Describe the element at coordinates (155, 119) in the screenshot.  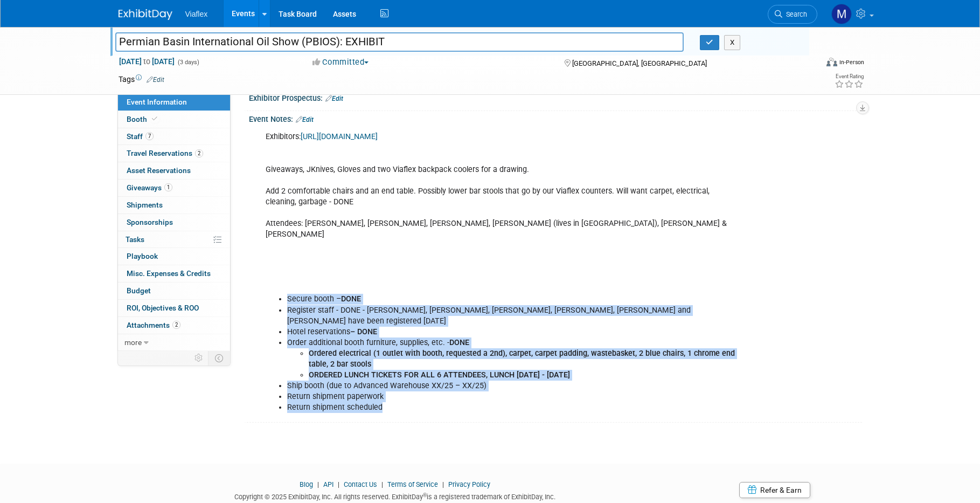
I see `i: Booth reservation complete` at that location.